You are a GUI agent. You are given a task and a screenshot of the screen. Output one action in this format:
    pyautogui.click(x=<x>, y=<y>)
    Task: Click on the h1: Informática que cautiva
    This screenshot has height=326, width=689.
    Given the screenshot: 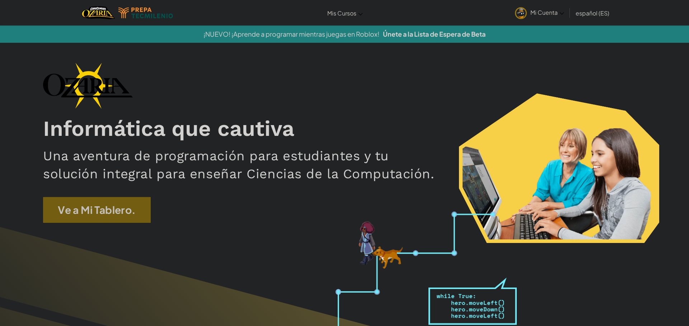 What is the action you would take?
    pyautogui.click(x=345, y=128)
    